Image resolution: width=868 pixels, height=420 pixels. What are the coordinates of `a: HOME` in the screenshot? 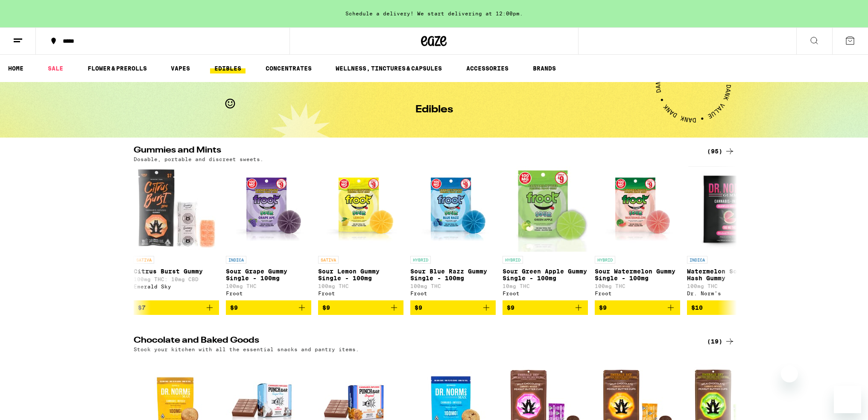 It's located at (16, 69).